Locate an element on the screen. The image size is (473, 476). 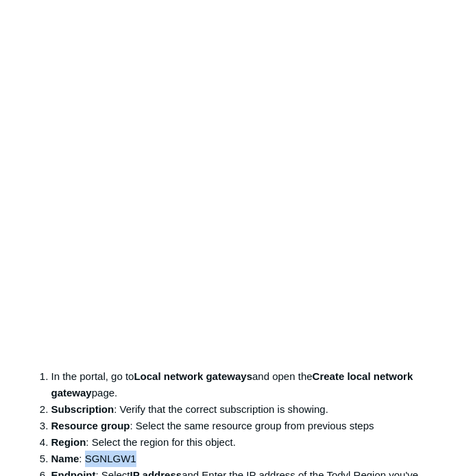
strong: Name is located at coordinates (65, 458).